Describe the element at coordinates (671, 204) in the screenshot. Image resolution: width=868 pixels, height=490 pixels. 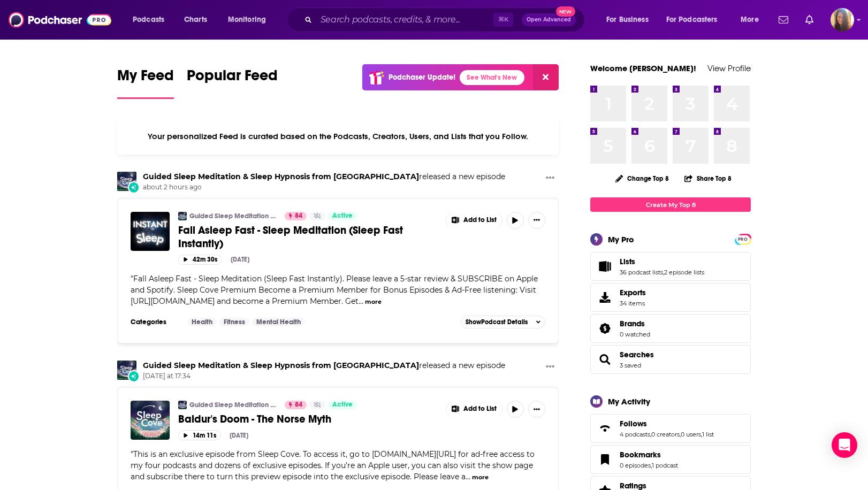
I see `a: Create My Top 8` at that location.